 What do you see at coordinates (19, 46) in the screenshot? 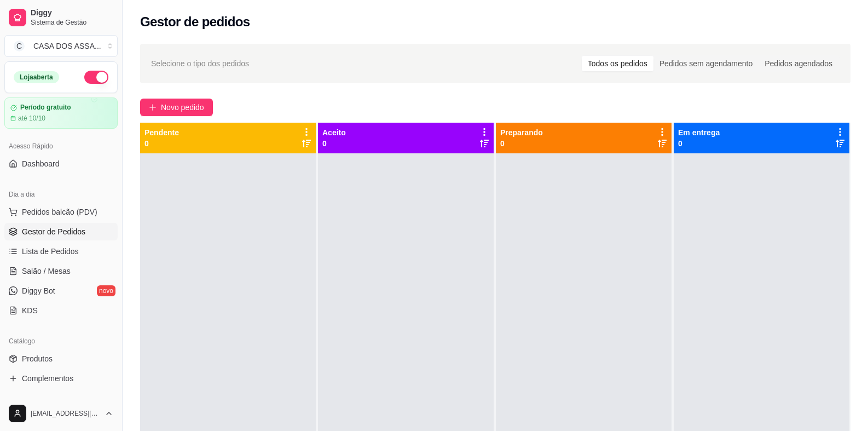
I see `span: C` at bounding box center [19, 46].